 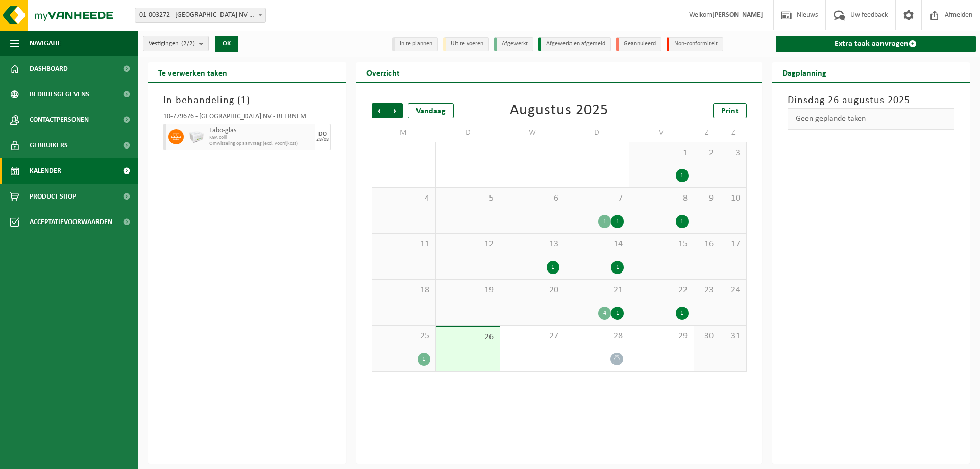 I want to click on li: Geannuleerd, so click(x=639, y=44).